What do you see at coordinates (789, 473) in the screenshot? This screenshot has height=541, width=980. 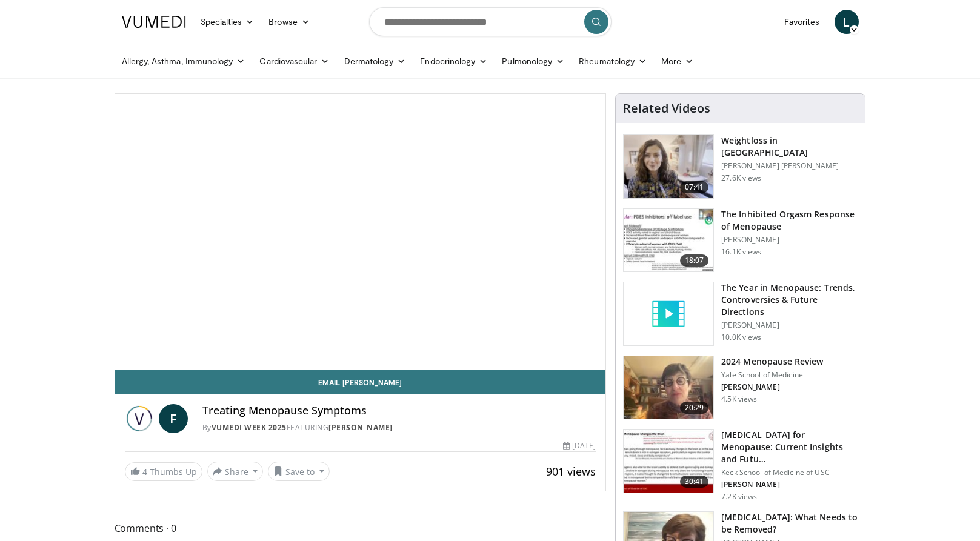 I see `p: Keck School of Medicine of USC` at bounding box center [789, 473].